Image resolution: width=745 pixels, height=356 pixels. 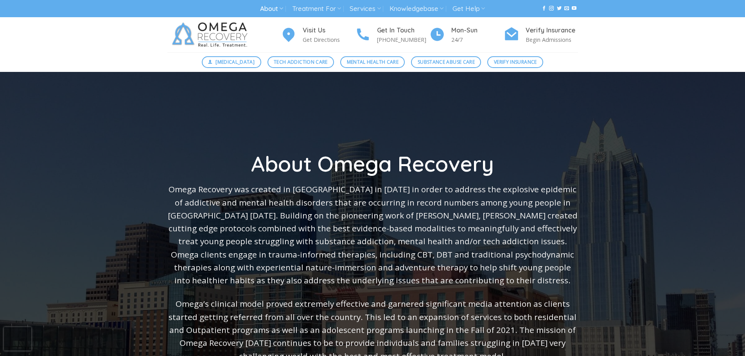 What do you see at coordinates (541, 35) in the screenshot?
I see `a: Verify Insurance Begin Admissions` at bounding box center [541, 35].